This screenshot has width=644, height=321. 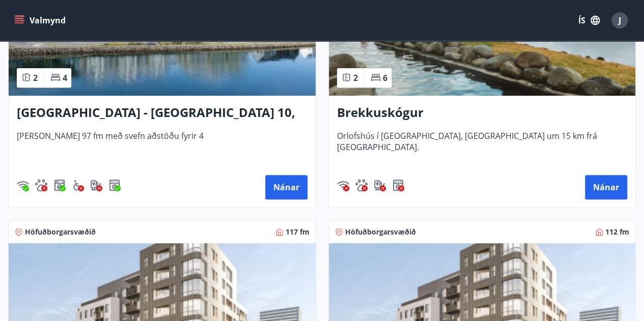 What do you see at coordinates (619, 21) in the screenshot?
I see `button: J` at bounding box center [619, 21].